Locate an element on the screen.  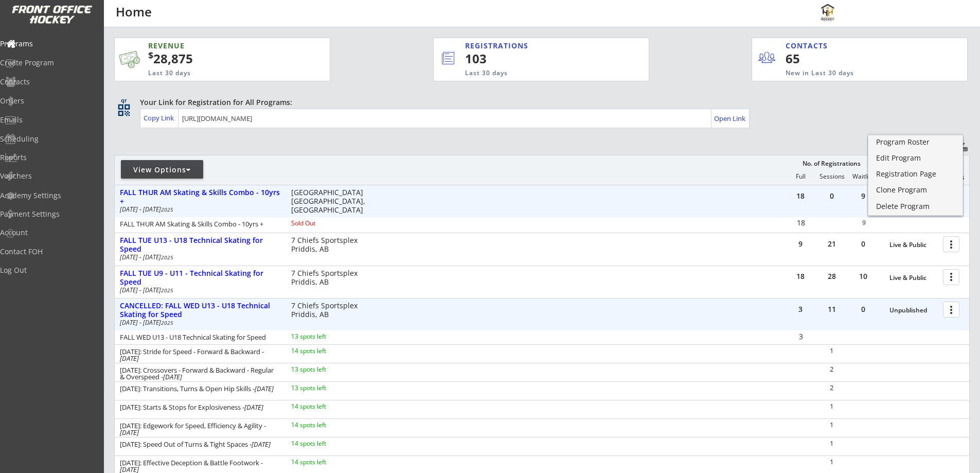
a: Open Link is located at coordinates (730, 119).